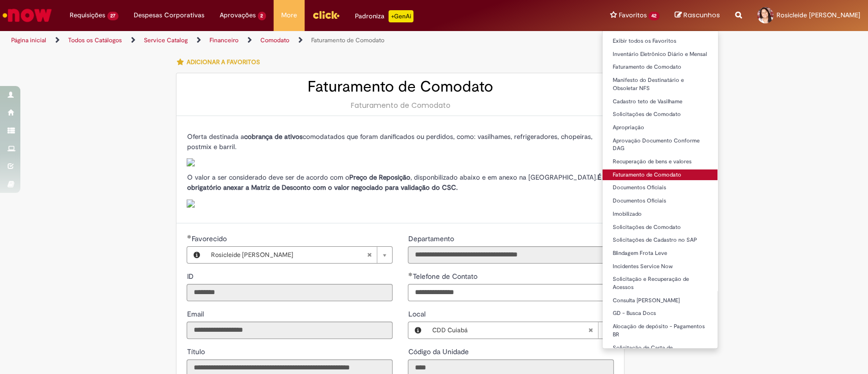 The height and width of the screenshot is (374, 868). What do you see at coordinates (224, 40) in the screenshot?
I see `a: Financeiro` at bounding box center [224, 40].